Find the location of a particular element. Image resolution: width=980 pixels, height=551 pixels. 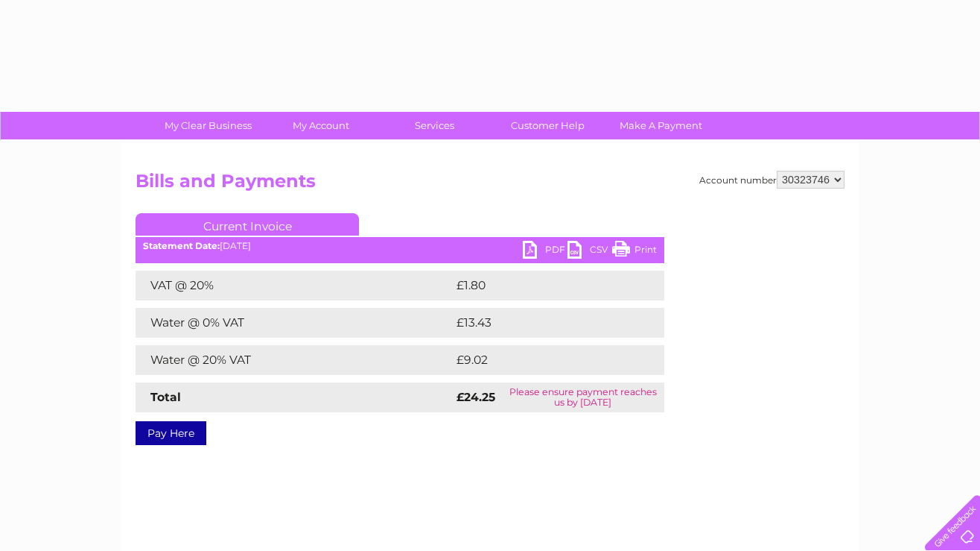

strong: £24.25 is located at coordinates (476, 396).